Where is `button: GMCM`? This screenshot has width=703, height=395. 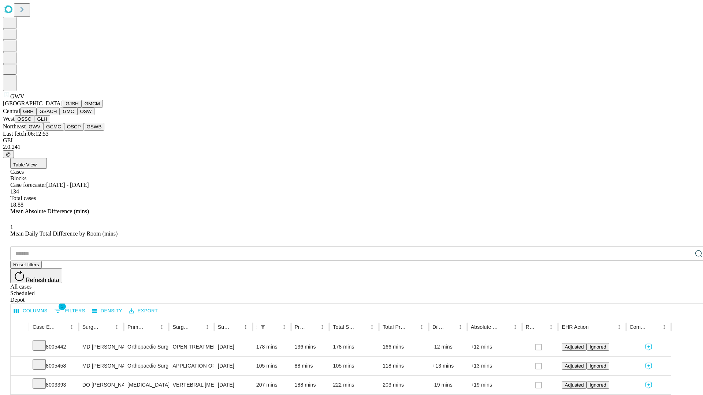 button: GMCM is located at coordinates (92, 104).